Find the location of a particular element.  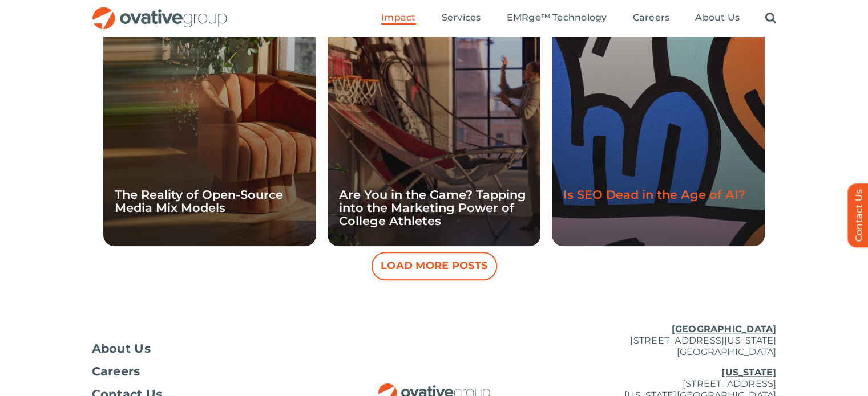

a: Is SEO Dead in the Age of AI? is located at coordinates (654, 194).